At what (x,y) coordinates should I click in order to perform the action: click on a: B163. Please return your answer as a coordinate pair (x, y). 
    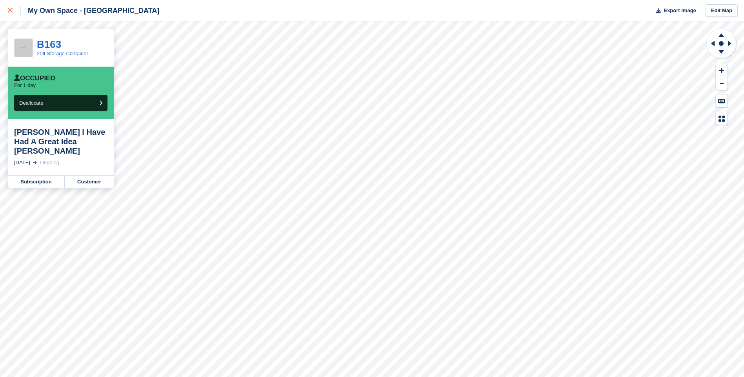
    Looking at the image, I should click on (49, 44).